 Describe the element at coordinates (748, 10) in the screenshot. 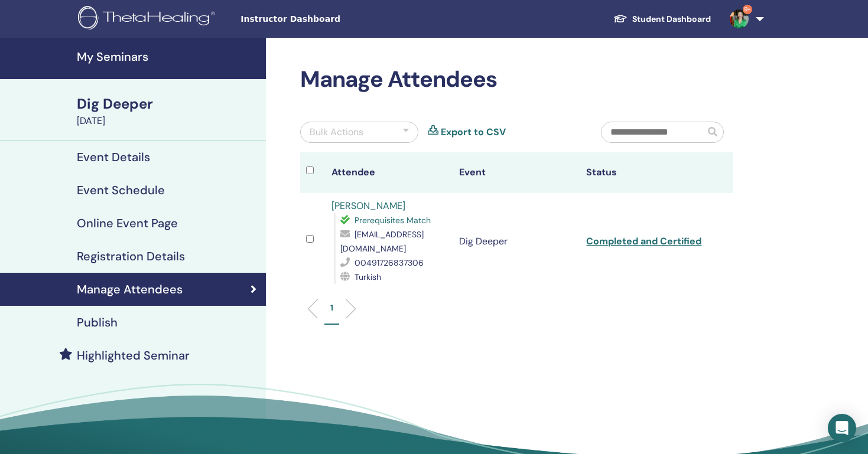

I see `span: 9+` at that location.